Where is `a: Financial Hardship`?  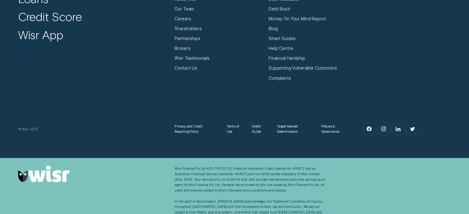 a: Financial Hardship is located at coordinates (287, 58).